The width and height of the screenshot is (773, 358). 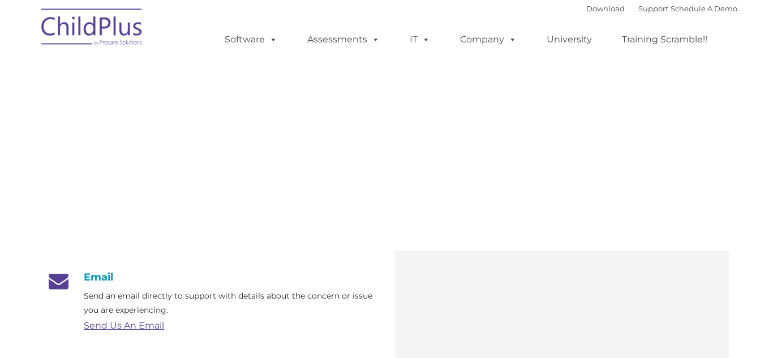 What do you see at coordinates (664, 40) in the screenshot?
I see `a: Training Scramble!!` at bounding box center [664, 40].